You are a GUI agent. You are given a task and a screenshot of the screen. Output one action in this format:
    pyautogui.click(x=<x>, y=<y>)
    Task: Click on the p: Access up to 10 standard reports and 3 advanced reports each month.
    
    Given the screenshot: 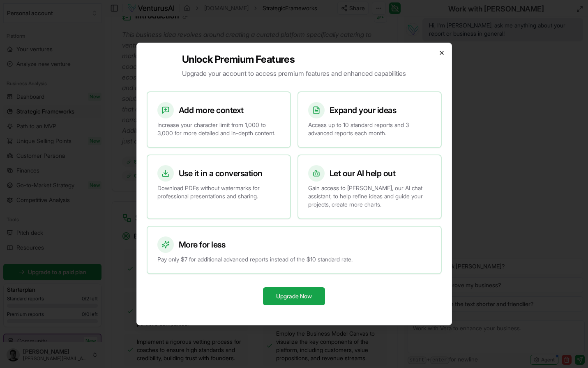 What is the action you would take?
    pyautogui.click(x=369, y=129)
    